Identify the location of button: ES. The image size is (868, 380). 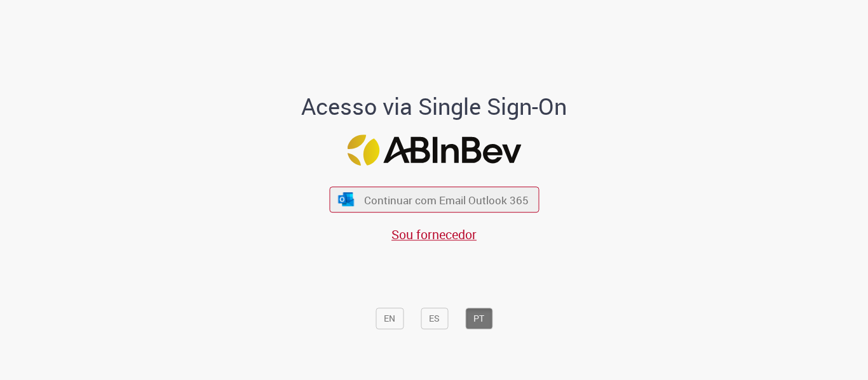
(434, 319).